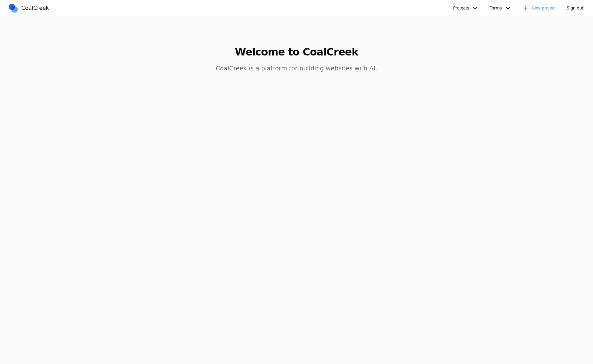  I want to click on a: CoalCreek, so click(30, 8).